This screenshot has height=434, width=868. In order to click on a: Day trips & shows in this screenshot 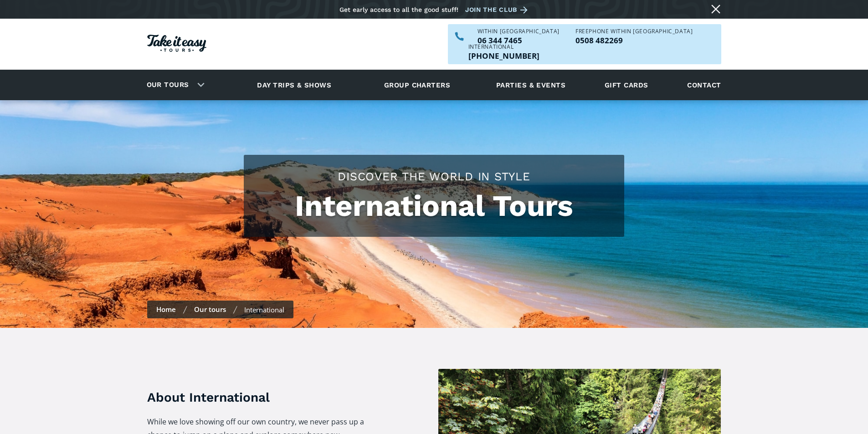, I will do `click(294, 84)`.